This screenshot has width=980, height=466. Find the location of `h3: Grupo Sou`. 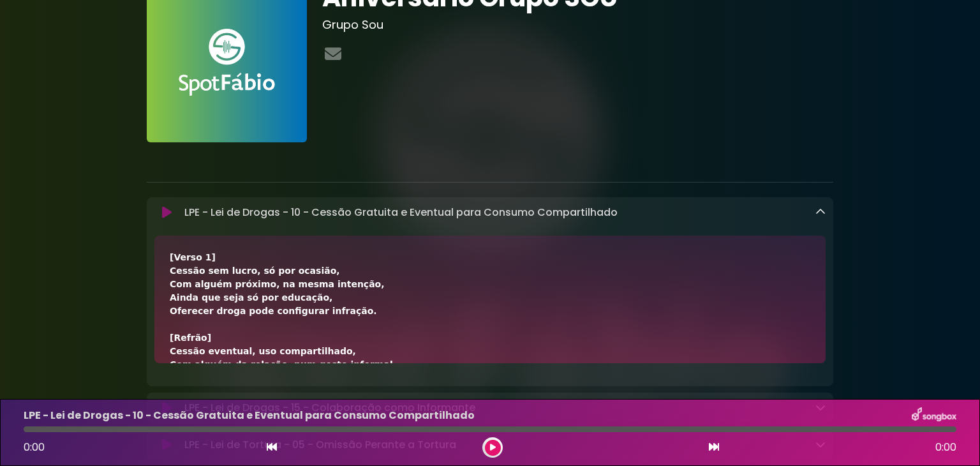

h3: Grupo Sou is located at coordinates (577, 25).